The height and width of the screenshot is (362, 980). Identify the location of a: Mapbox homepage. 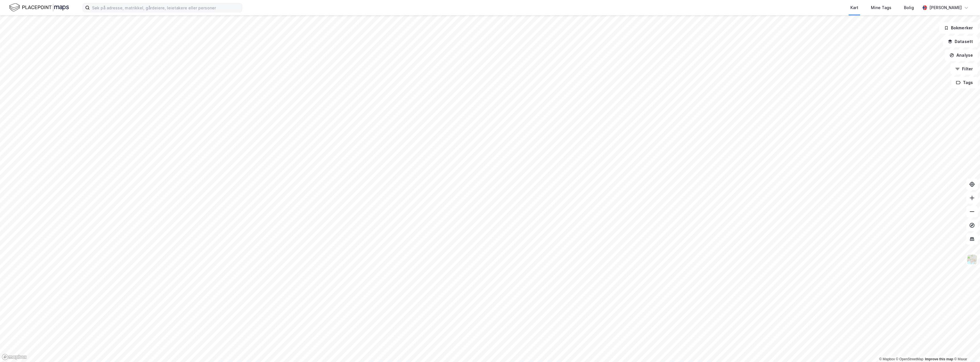
(14, 357).